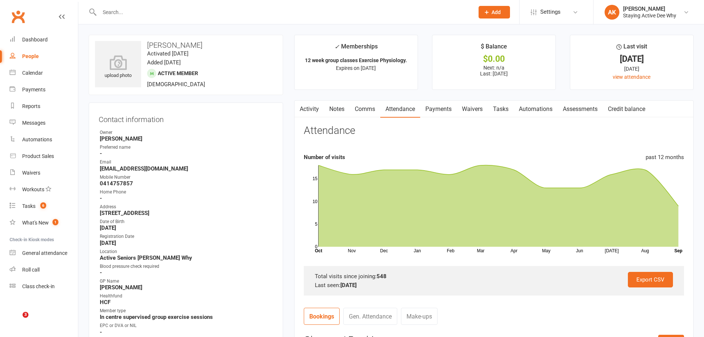 This screenshot has height=337, width=704. I want to click on a: Tasks, so click(501, 109).